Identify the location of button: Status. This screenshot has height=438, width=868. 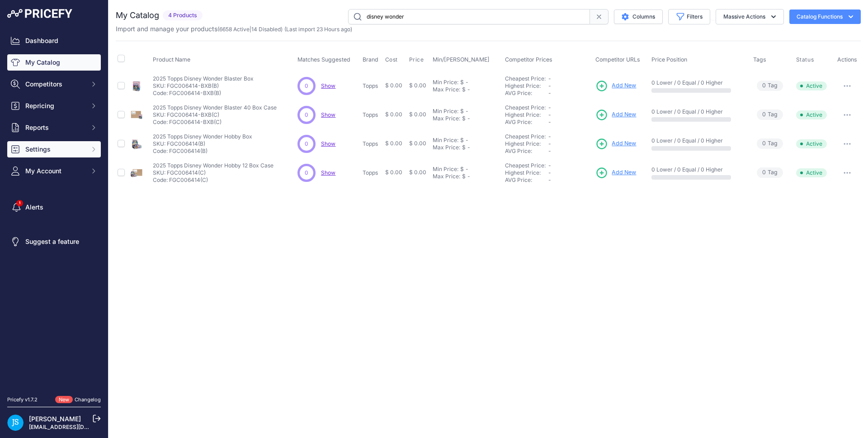
(806, 59).